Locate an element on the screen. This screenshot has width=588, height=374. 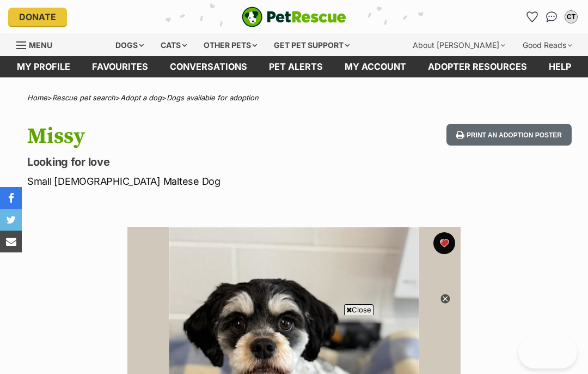
div: Cats is located at coordinates (174, 45).